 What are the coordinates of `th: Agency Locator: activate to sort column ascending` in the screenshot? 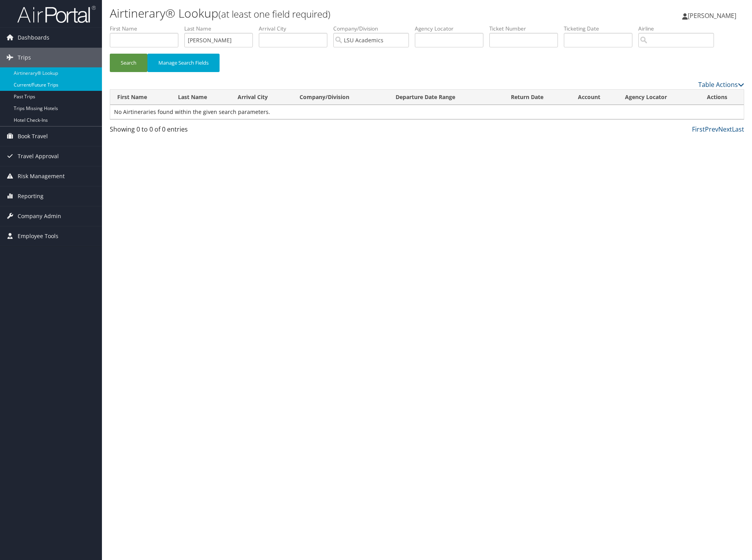 It's located at (659, 97).